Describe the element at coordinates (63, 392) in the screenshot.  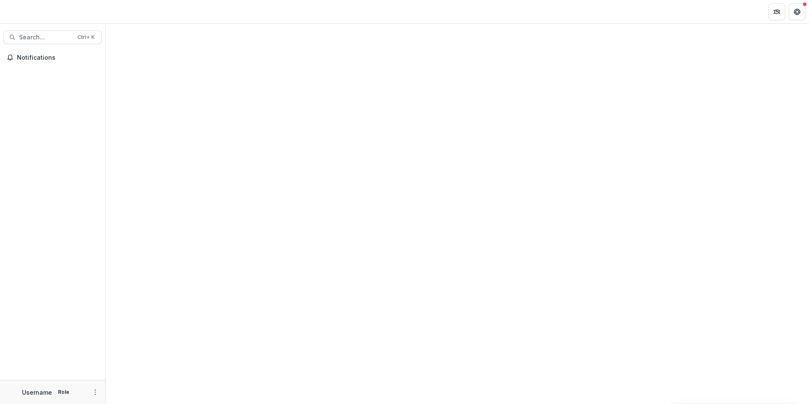
I see `p: Role` at that location.